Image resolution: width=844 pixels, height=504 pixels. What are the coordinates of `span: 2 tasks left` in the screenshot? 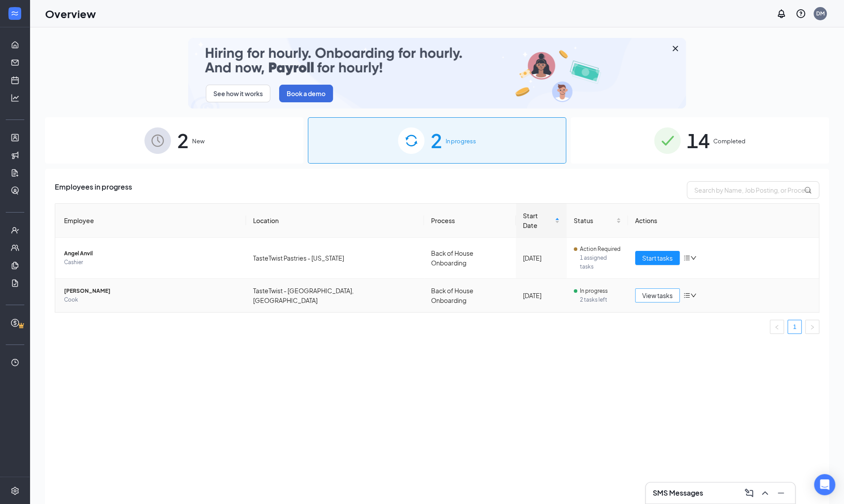 It's located at (600, 300).